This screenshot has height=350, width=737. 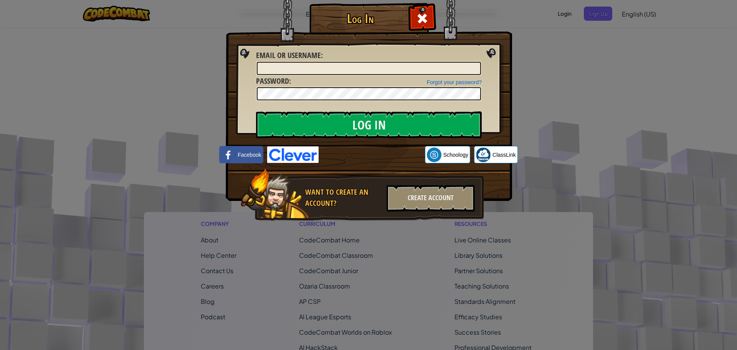 I want to click on span: Facebook, so click(x=249, y=155).